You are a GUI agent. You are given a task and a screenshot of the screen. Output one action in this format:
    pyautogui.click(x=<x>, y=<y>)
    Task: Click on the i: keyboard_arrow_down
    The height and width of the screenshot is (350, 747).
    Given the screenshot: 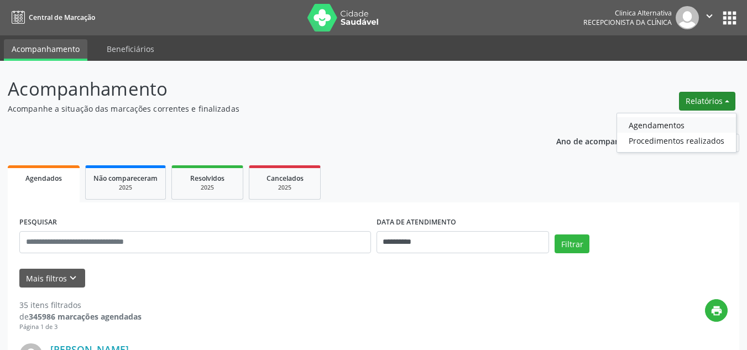 What is the action you would take?
    pyautogui.click(x=73, y=278)
    